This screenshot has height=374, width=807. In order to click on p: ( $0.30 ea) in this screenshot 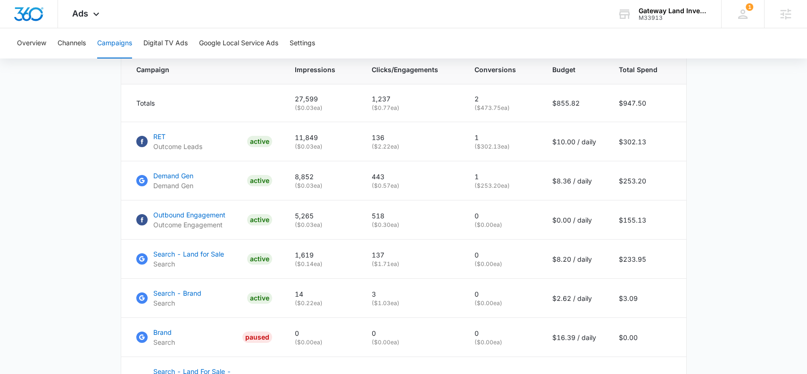, I will do `click(412, 225)`.